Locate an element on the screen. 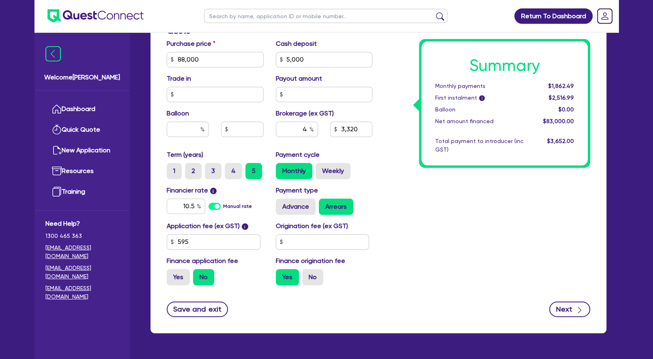 The height and width of the screenshot is (359, 653). label: 4 is located at coordinates (233, 171).